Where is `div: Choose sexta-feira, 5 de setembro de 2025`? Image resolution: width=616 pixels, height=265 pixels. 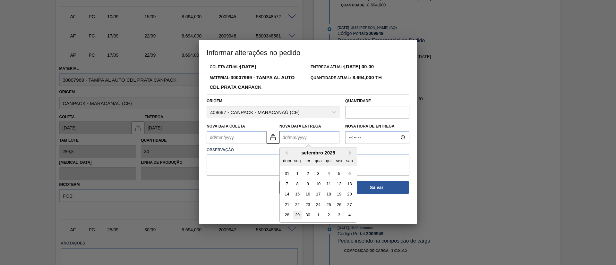 div: Choose sexta-feira, 5 de setembro de 2025 is located at coordinates (339, 173).